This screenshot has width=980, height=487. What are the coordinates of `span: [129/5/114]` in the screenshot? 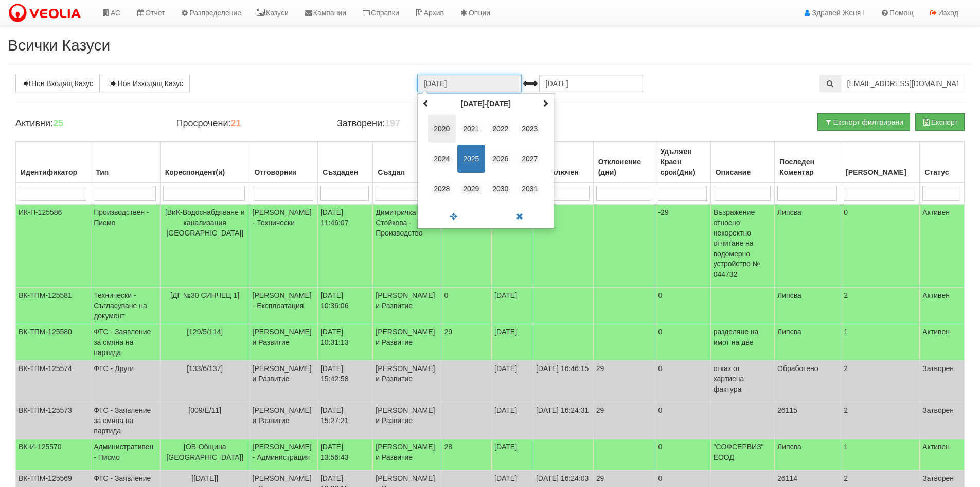 It's located at (205, 331).